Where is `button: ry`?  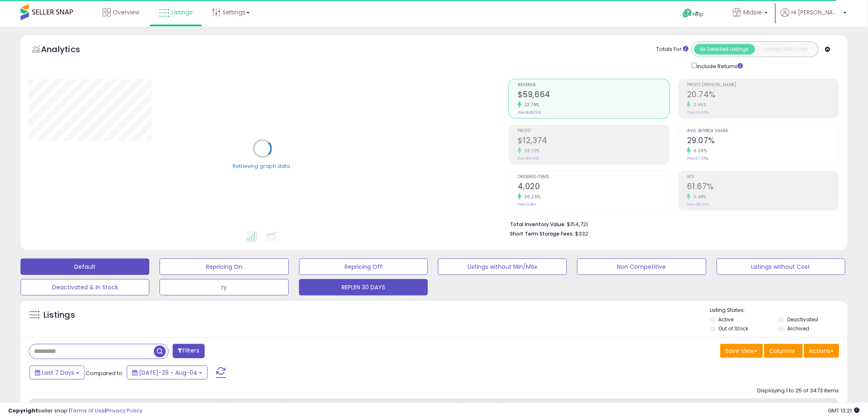
button: ry is located at coordinates (224, 287).